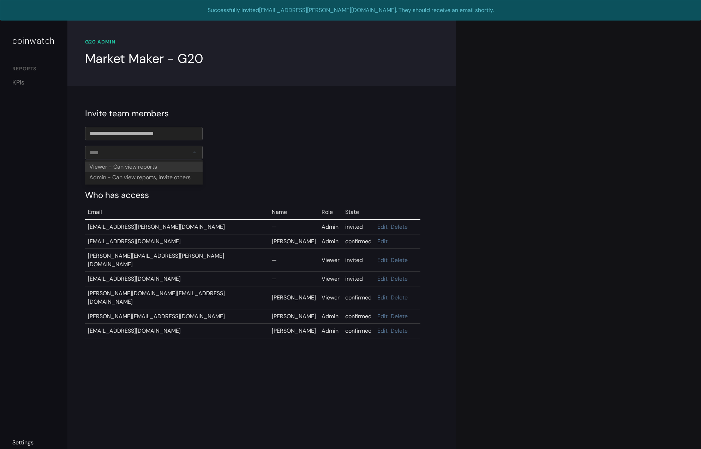 The width and height of the screenshot is (701, 449). I want to click on div: Market Maker - G20, so click(144, 59).